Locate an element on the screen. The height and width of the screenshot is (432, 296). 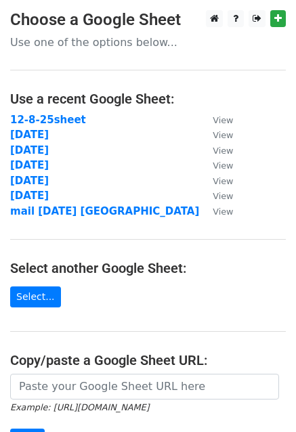
h4: Use a recent Google Sheet: is located at coordinates (147, 99).